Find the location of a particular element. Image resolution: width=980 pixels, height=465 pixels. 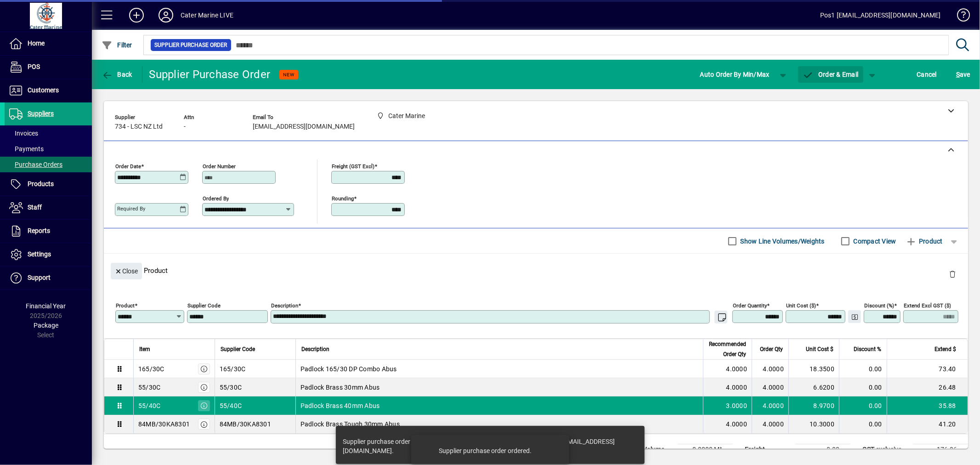

button: Change Price Levels is located at coordinates (855, 316).